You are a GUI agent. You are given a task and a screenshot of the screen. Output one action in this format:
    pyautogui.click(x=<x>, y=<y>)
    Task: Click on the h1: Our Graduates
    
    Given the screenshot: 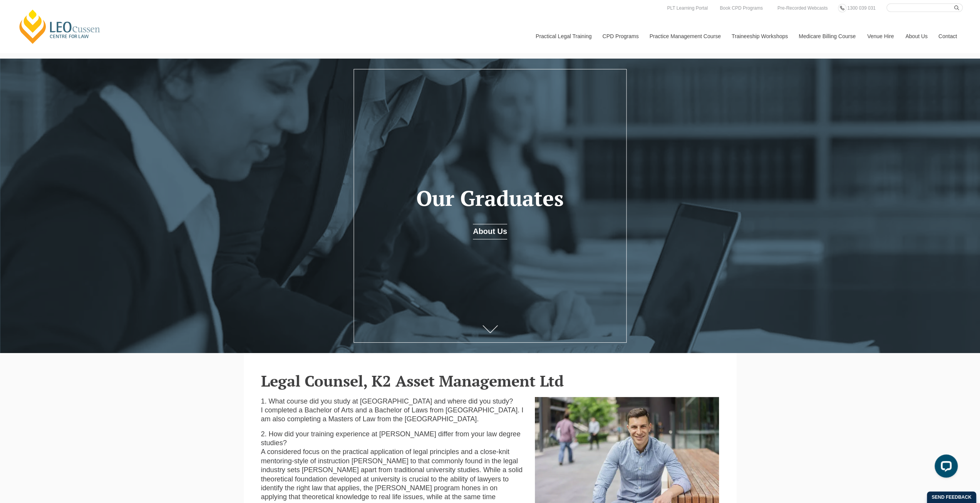 What is the action you would take?
    pyautogui.click(x=490, y=198)
    